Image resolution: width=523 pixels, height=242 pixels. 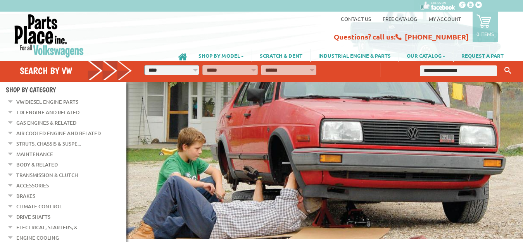 What do you see at coordinates (281, 55) in the screenshot?
I see `a: SCRATCH & DENT` at bounding box center [281, 55].